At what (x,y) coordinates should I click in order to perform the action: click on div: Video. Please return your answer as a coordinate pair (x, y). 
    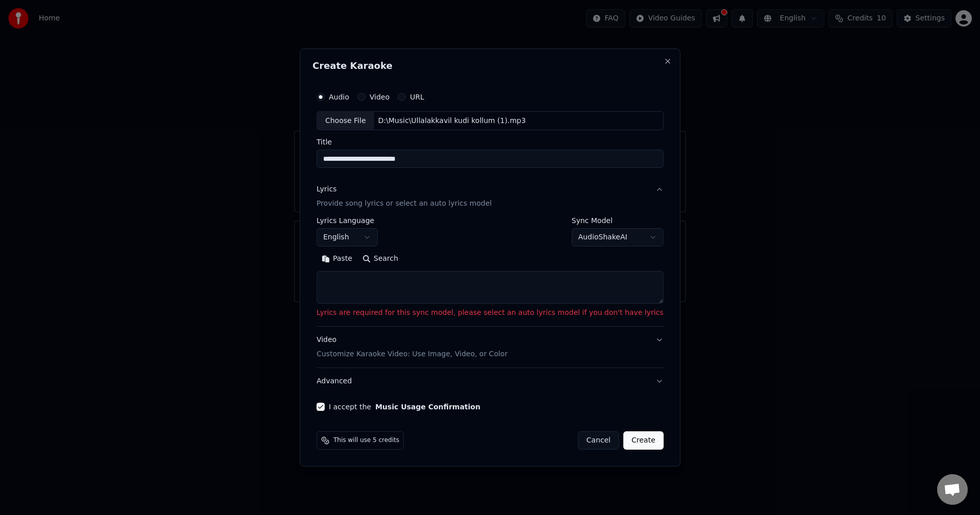
    Looking at the image, I should click on (412, 347).